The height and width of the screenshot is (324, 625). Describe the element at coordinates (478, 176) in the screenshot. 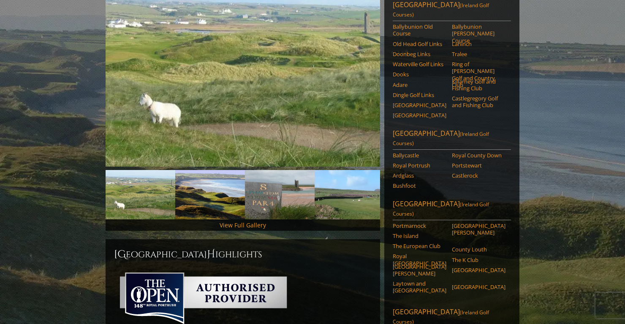

I see `a: Castlerock` at that location.